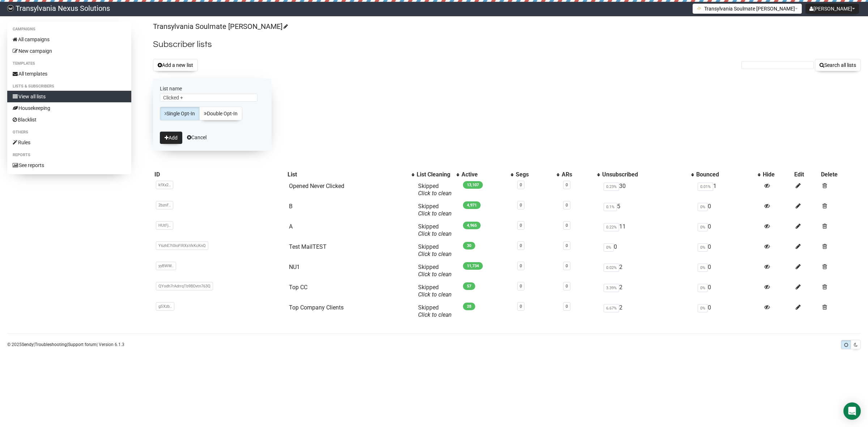 Image resolution: width=868 pixels, height=427 pixels. I want to click on span: 13,107, so click(473, 185).